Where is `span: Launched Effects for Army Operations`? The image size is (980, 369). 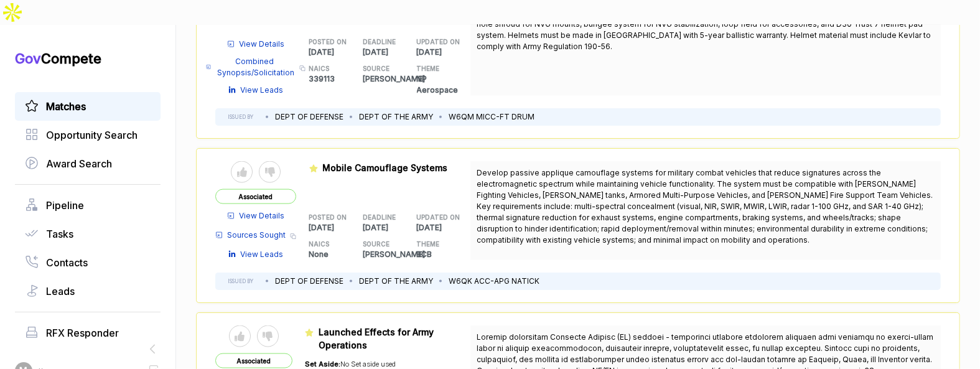 span: Launched Effects for Army Operations is located at coordinates (376, 339).